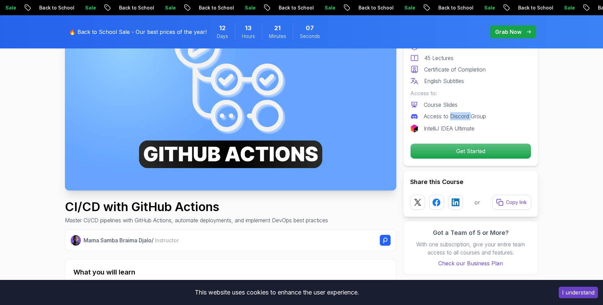 This screenshot has width=603, height=305. I want to click on p: Certificate of Completion, so click(455, 69).